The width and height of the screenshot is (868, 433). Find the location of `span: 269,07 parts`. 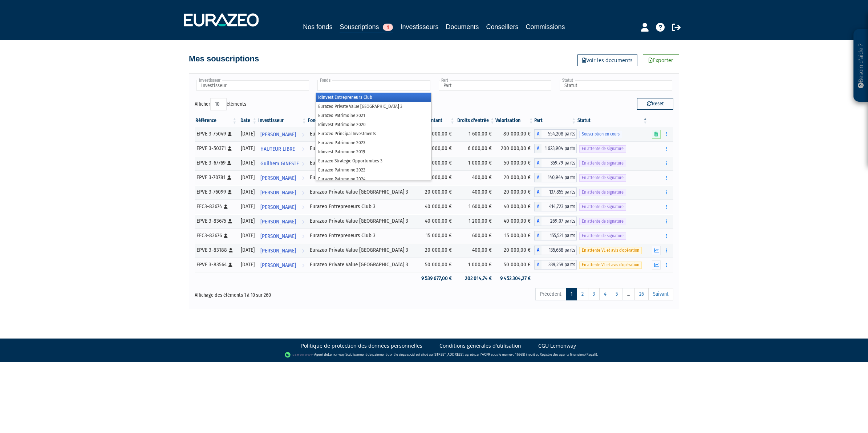

span: 269,07 parts is located at coordinates (559, 221).